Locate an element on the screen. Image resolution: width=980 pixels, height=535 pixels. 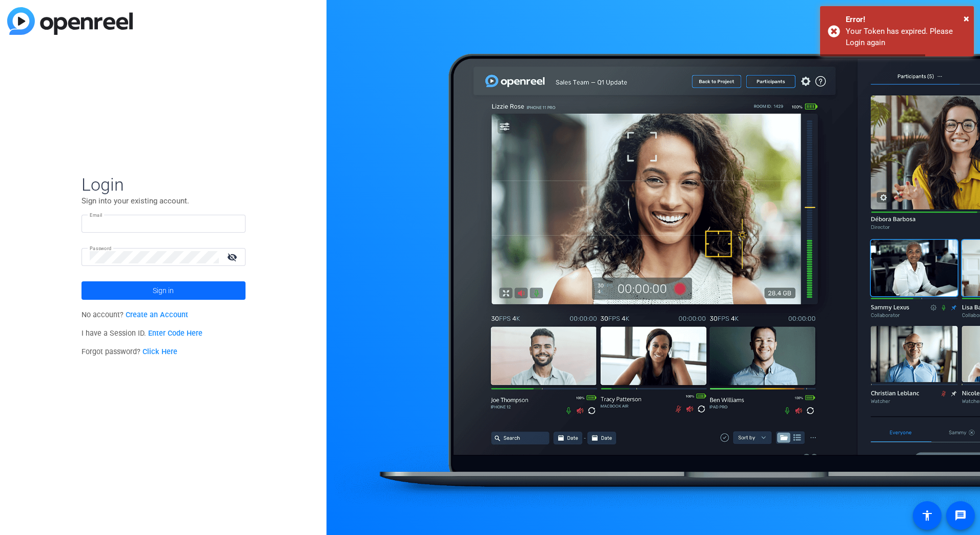
span: Sign in is located at coordinates (163, 291).